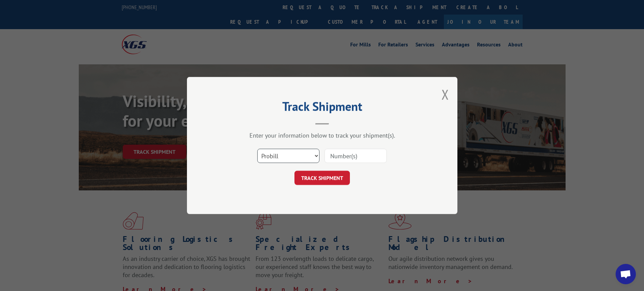 Image resolution: width=644 pixels, height=291 pixels. I want to click on h2: Track Shipment, so click(322, 108).